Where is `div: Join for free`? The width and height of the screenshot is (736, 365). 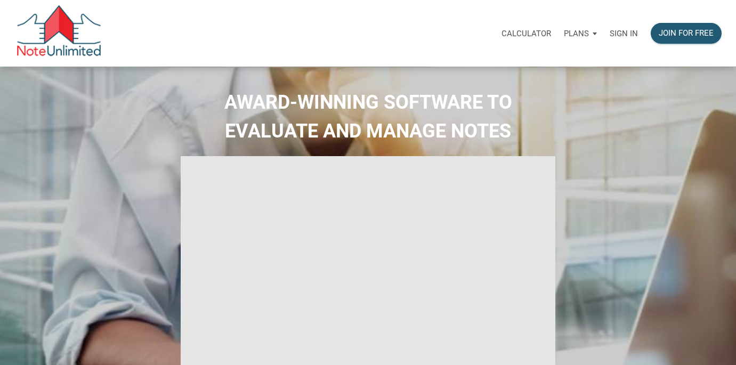 div: Join for free is located at coordinates (686, 33).